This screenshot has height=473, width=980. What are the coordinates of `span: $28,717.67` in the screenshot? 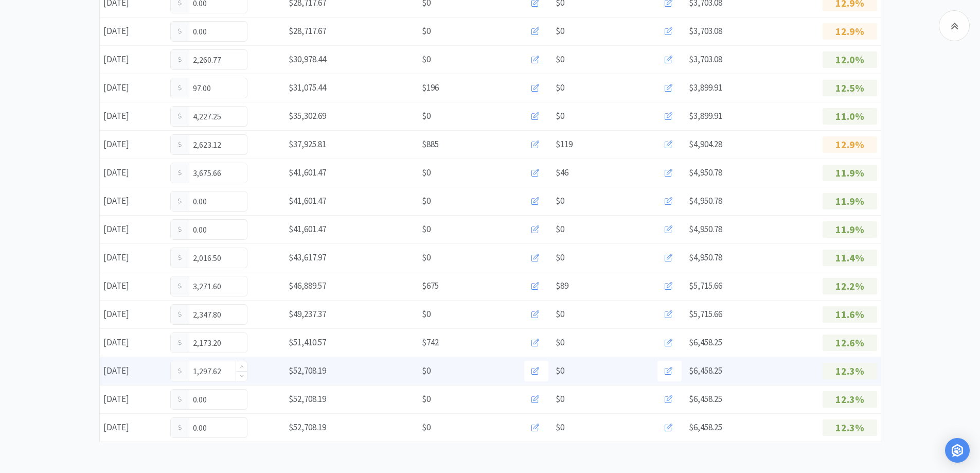 It's located at (307, 31).